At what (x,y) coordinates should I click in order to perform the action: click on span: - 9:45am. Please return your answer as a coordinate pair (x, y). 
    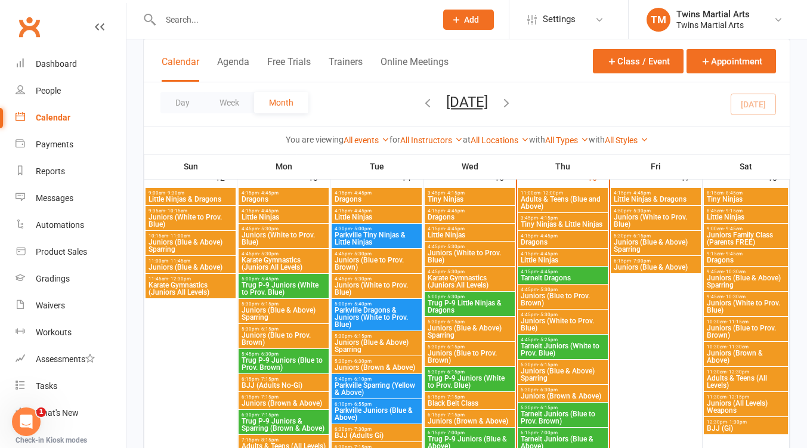
    Looking at the image, I should click on (733, 228).